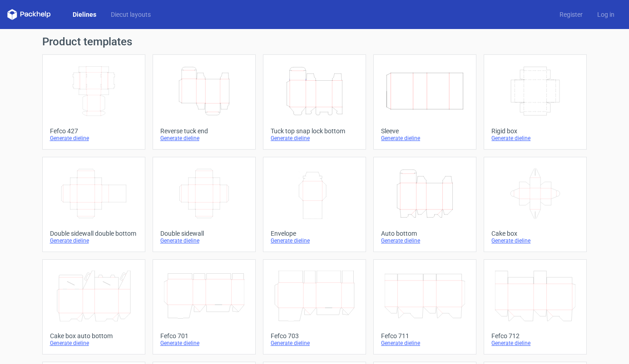 The image size is (629, 364). Describe the element at coordinates (93, 307) in the screenshot. I see `a: Cake box auto bottomGenerate dieline` at that location.